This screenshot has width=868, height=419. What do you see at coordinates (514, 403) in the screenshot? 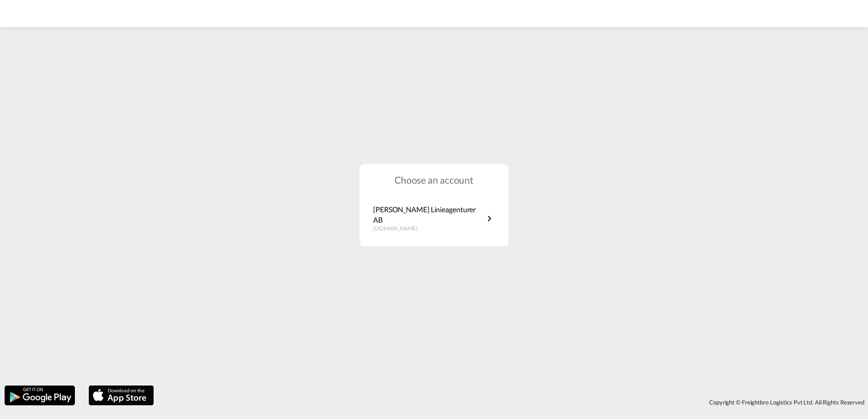
I see `div: Copyright © Freightbro Logistics Pvt Ltd. All Rights Reserved` at bounding box center [514, 403].